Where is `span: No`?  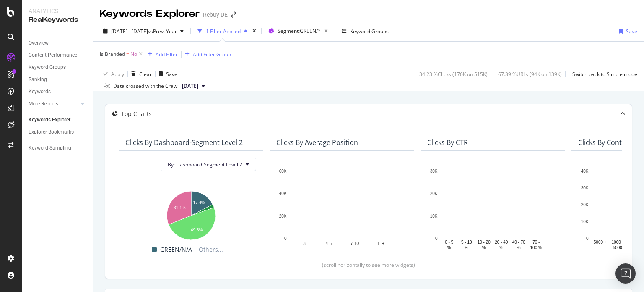
span: No is located at coordinates (134, 54).